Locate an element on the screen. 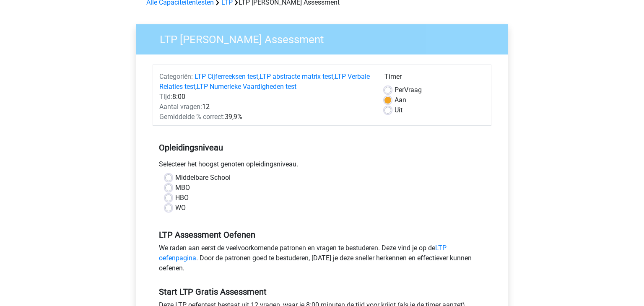 The height and width of the screenshot is (306, 644). div: Timer is located at coordinates (434, 79).